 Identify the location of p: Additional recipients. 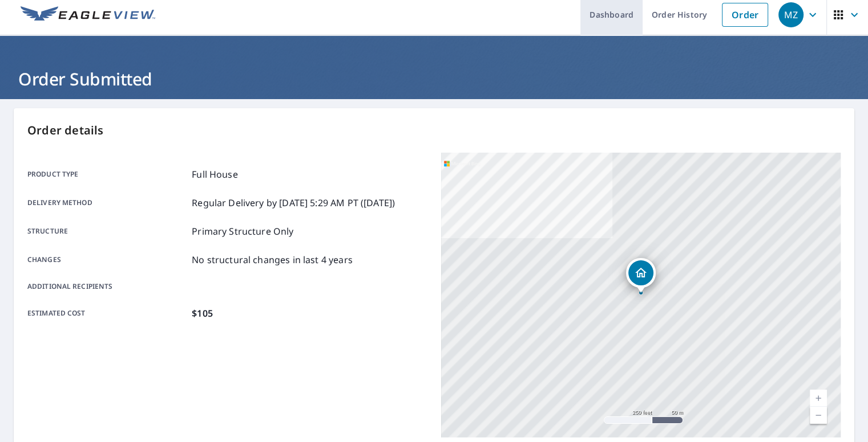
(107, 287).